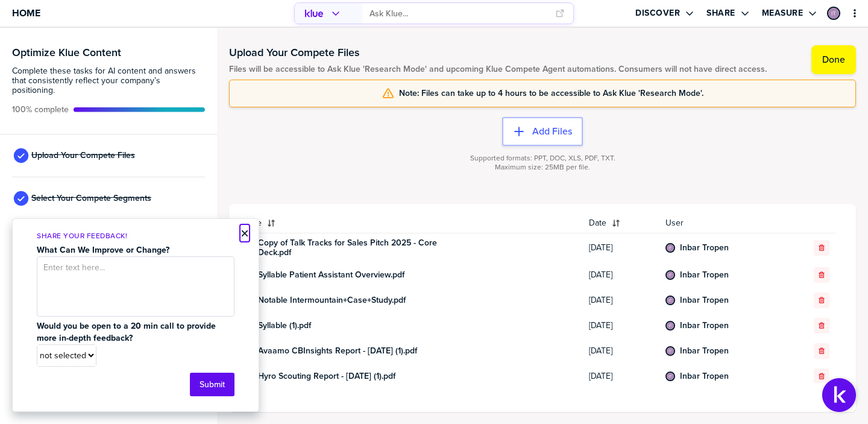  What do you see at coordinates (839, 395) in the screenshot?
I see `button: Open Support Center` at bounding box center [839, 395].